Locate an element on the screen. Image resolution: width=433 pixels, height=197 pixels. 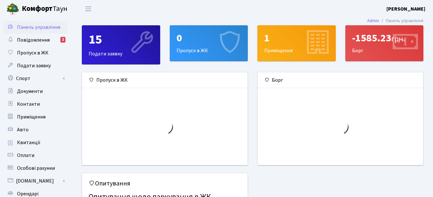
button: Переключити навігацію is located at coordinates (88, 9).